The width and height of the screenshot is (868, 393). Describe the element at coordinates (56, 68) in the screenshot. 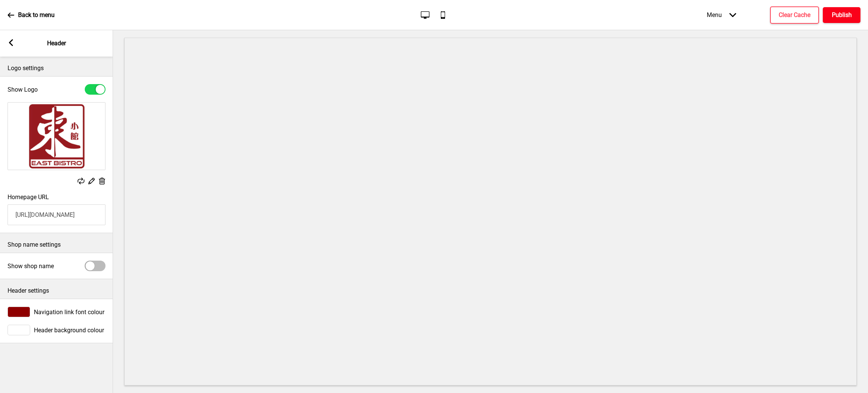

I see `p: Logo settings` at that location.